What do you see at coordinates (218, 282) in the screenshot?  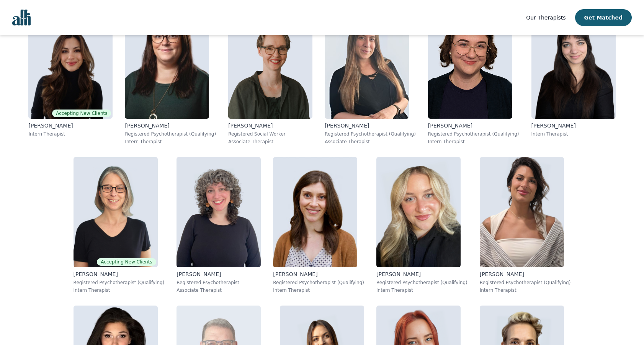 I see `p: Registered Psychotherapist` at bounding box center [218, 282].